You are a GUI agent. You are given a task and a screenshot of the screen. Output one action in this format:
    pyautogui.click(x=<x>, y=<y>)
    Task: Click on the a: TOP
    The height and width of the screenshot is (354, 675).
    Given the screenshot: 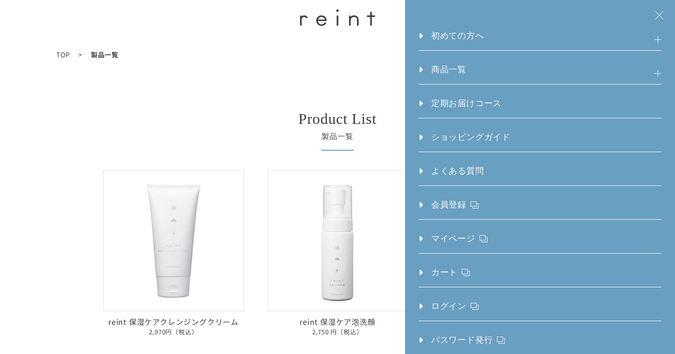 What is the action you would take?
    pyautogui.click(x=63, y=54)
    